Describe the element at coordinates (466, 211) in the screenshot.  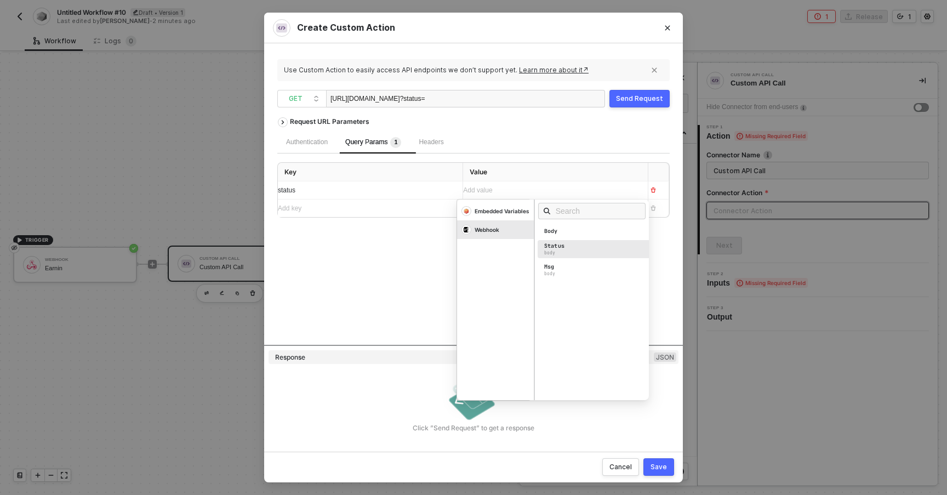
I see `img: Embedded Variables` at that location.